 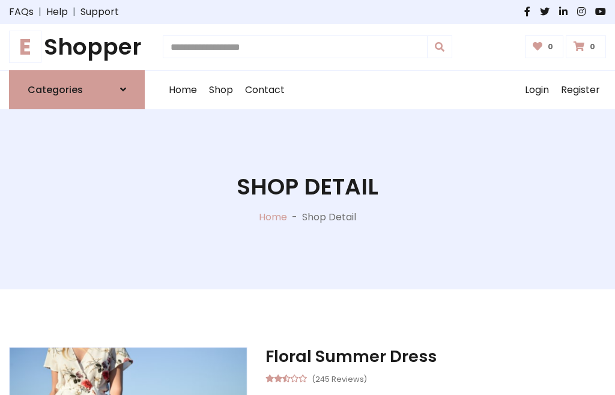 I want to click on a: Help, so click(x=57, y=12).